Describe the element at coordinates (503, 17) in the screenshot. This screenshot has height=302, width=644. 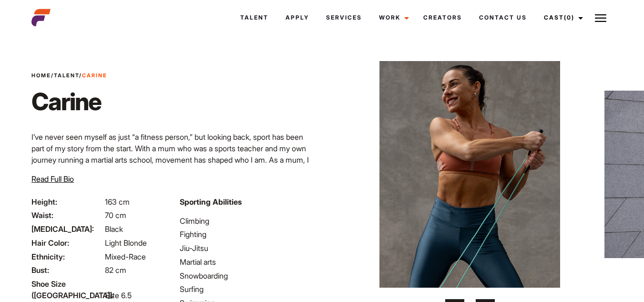
I see `a: Contact Us` at that location.